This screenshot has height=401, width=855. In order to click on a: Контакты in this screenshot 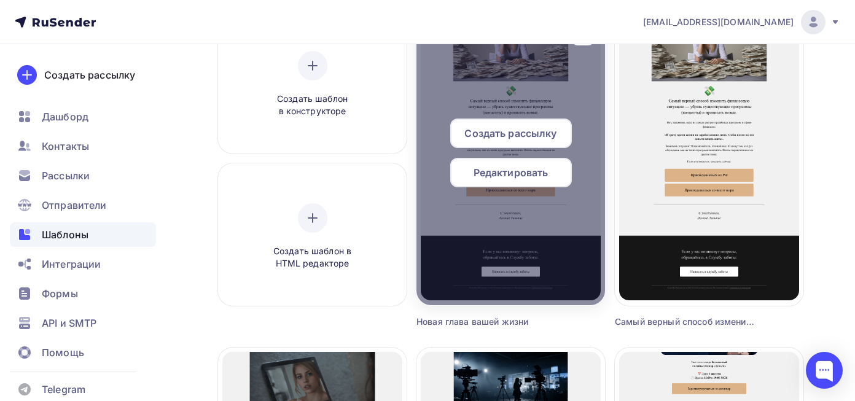, I will do `click(83, 146)`.